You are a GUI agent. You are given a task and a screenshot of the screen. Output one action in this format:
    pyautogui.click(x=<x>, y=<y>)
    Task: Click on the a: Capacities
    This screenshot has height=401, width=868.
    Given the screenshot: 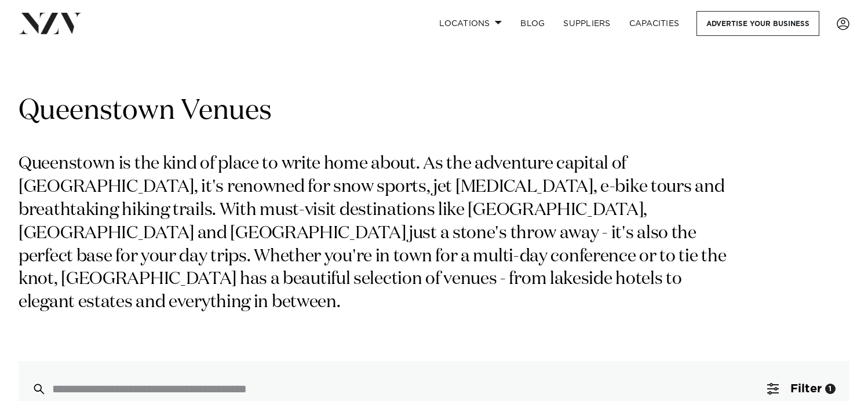 What is the action you would take?
    pyautogui.click(x=654, y=23)
    